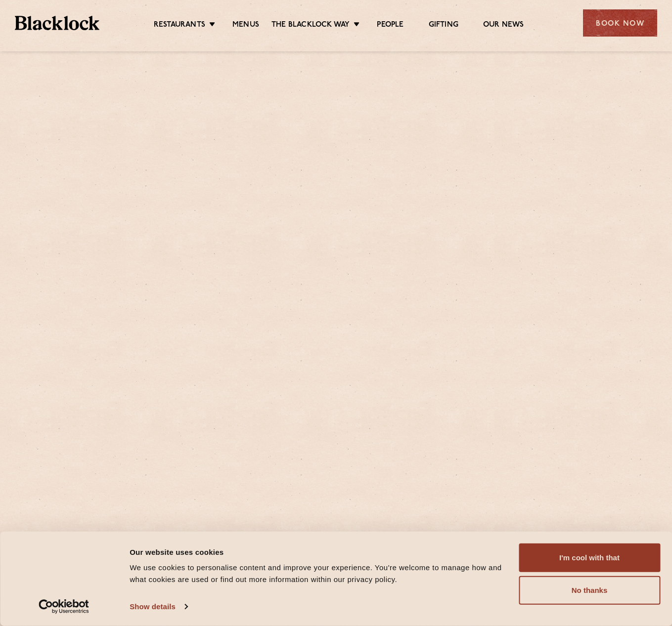 The image size is (672, 626). What do you see at coordinates (503, 26) in the screenshot?
I see `a: Our News` at bounding box center [503, 26].